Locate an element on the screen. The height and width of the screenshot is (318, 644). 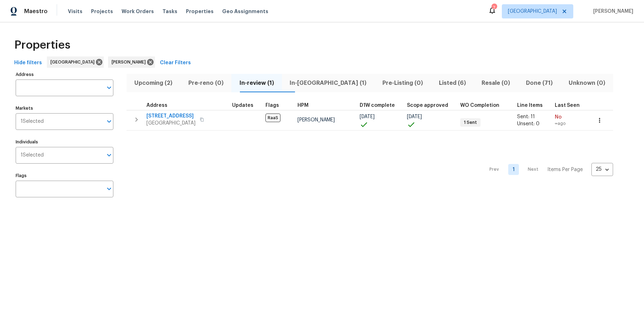
span: D1W complete is located at coordinates (377, 105).